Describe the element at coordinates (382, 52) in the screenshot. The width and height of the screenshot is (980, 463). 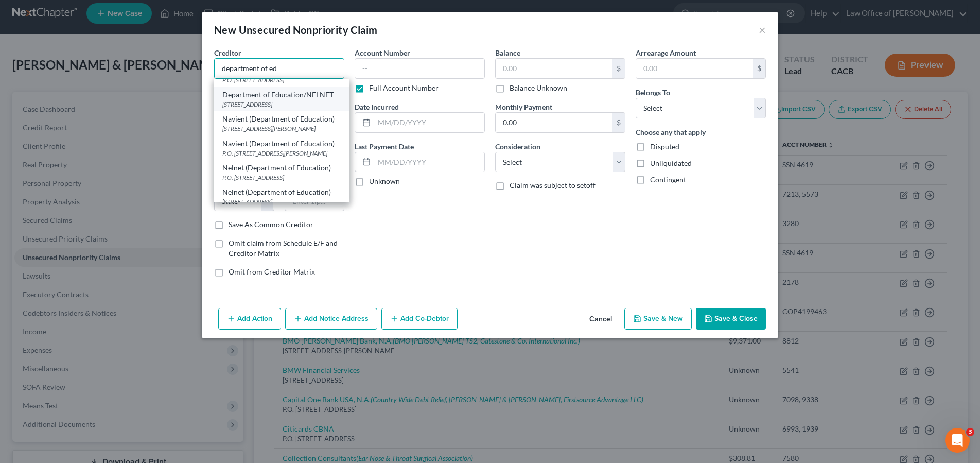
I see `label: Account Number` at that location.